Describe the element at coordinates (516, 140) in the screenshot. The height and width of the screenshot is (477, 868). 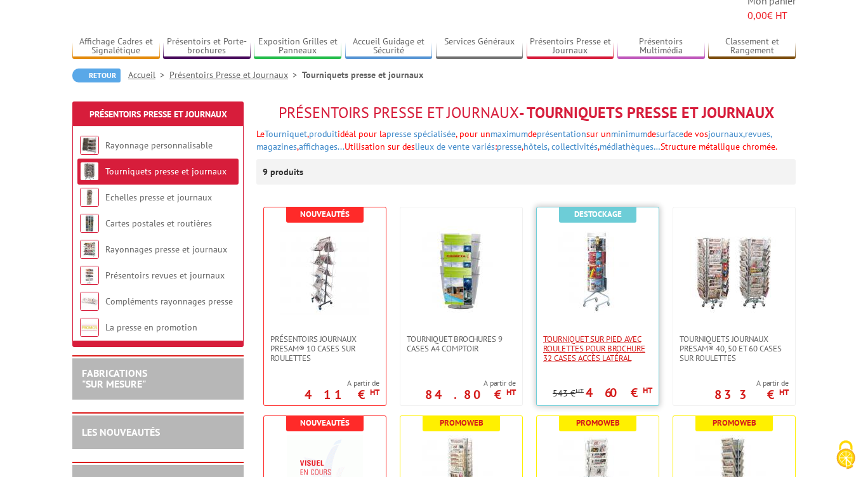
I see `font: de` at that location.